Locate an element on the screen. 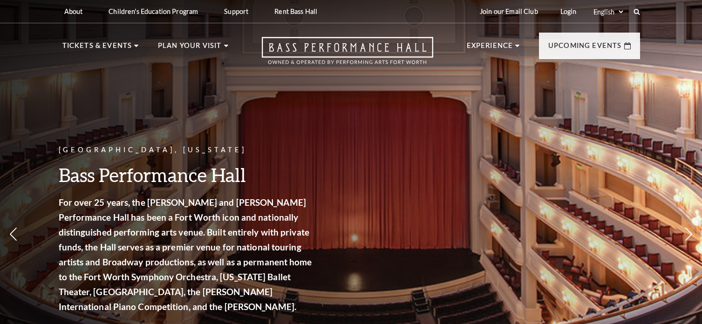 The width and height of the screenshot is (702, 324). p: Support is located at coordinates (236, 11).